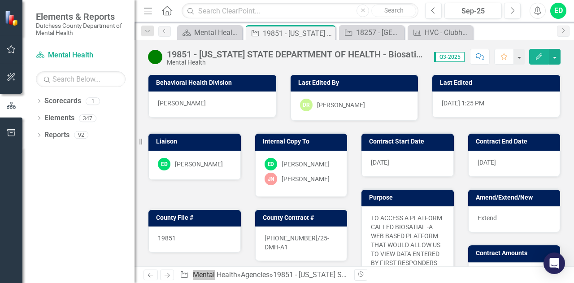 This screenshot has width=574, height=283. Describe the element at coordinates (409, 197) in the screenshot. I see `h3: Purpose` at that location.